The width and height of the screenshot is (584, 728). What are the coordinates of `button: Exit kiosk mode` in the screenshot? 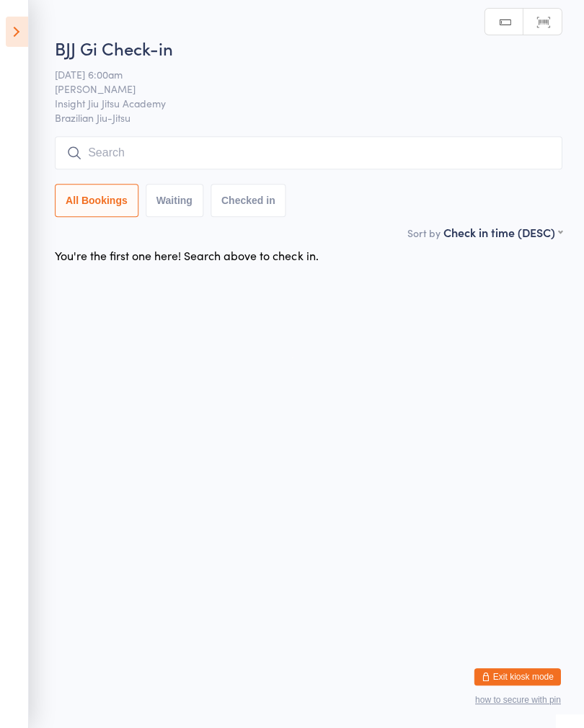 It's located at (517, 676).